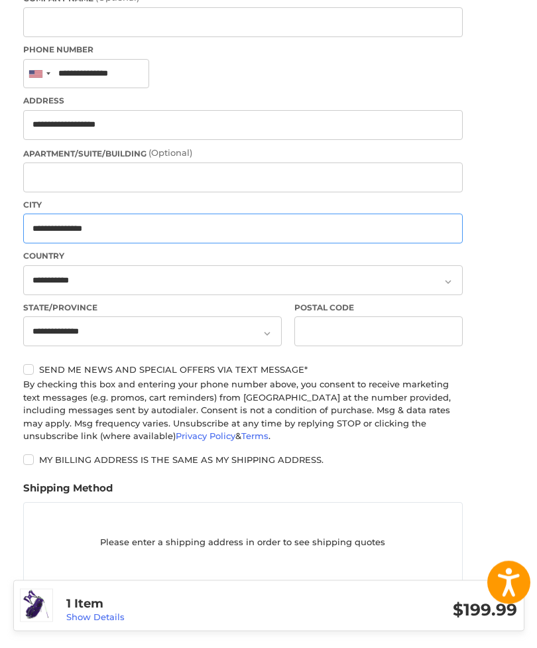  I want to click on label: Apartment/Suite/Building, so click(243, 158).